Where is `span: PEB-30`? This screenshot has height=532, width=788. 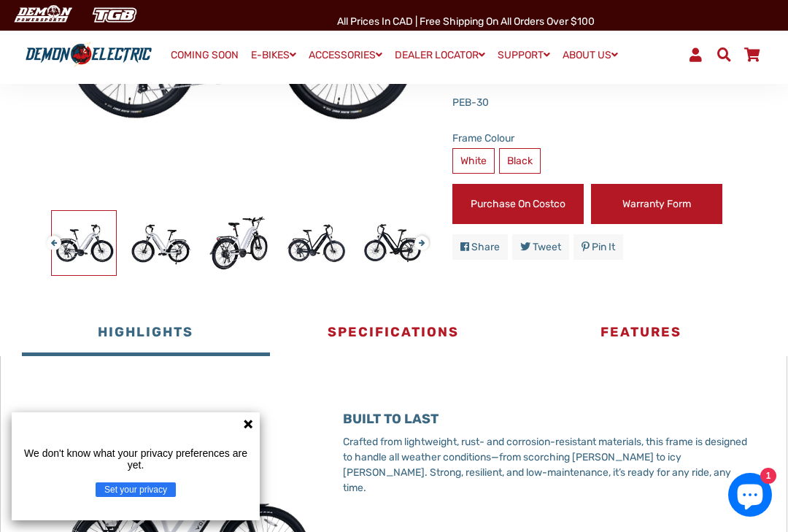
span: PEB-30 is located at coordinates (471, 102).